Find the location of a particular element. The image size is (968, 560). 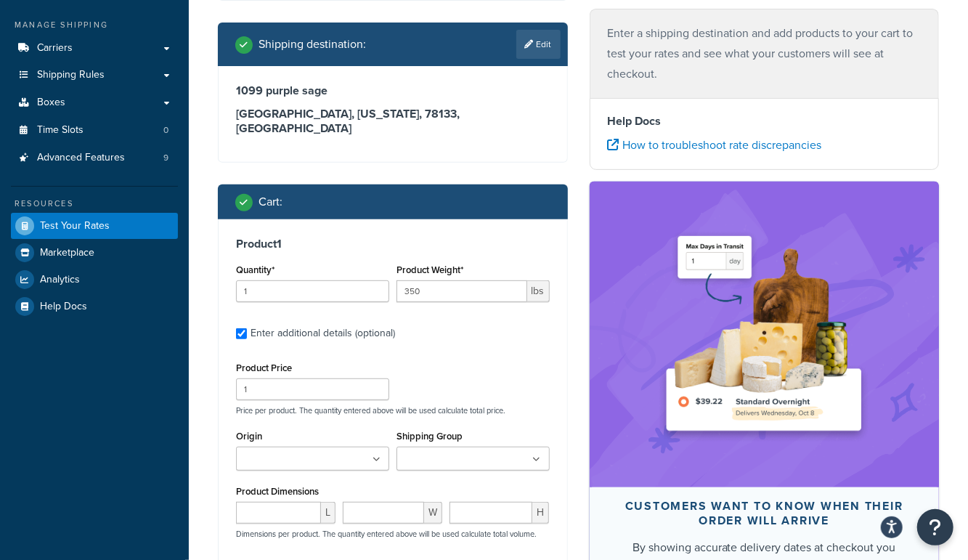

label: Quantity* is located at coordinates (255, 269).